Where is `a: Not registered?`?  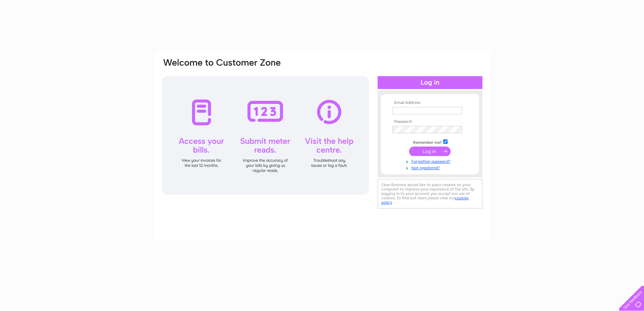
a: Not registered? is located at coordinates (430, 167).